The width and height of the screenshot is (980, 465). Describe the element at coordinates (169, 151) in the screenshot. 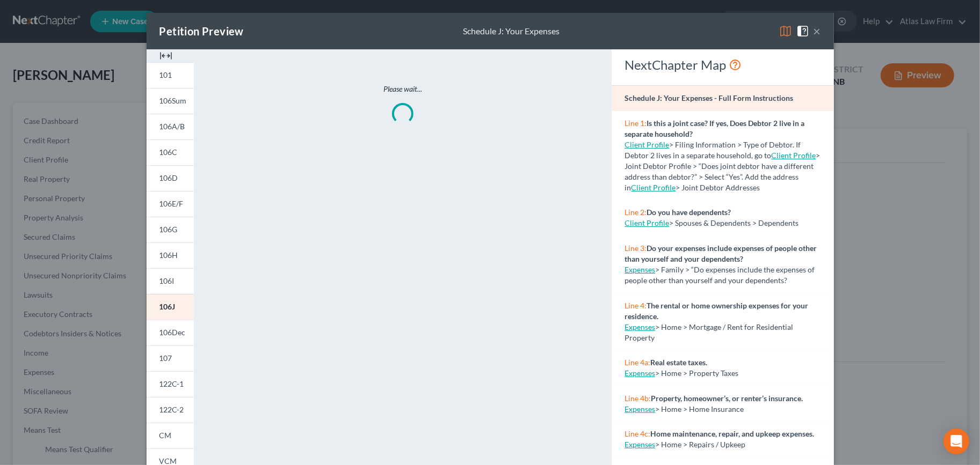

I see `span: 106C` at that location.